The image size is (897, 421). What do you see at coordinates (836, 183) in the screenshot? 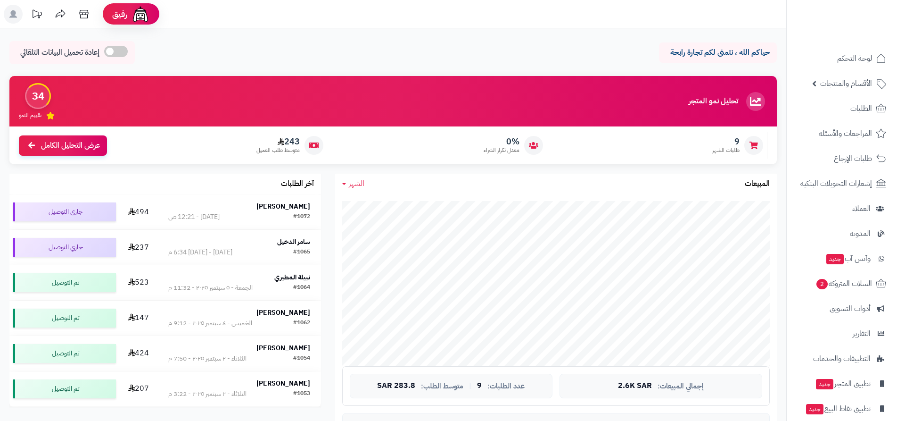
I see `span: إشعارات التحويلات البنكية` at bounding box center [836, 183].